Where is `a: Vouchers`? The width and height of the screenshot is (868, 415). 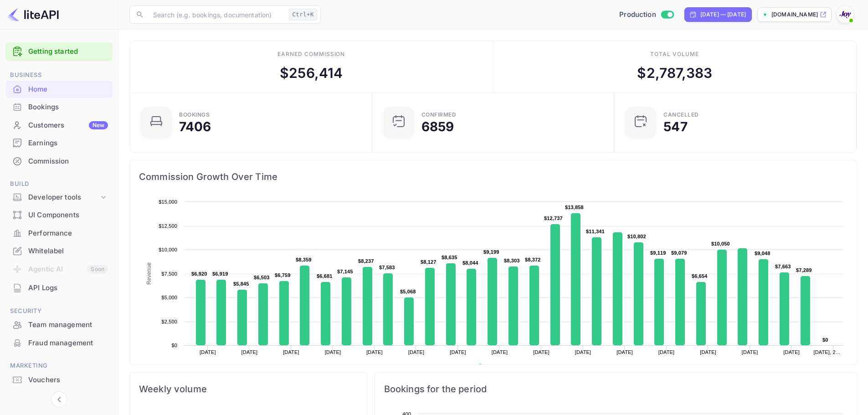
a: Vouchers is located at coordinates (59, 380).